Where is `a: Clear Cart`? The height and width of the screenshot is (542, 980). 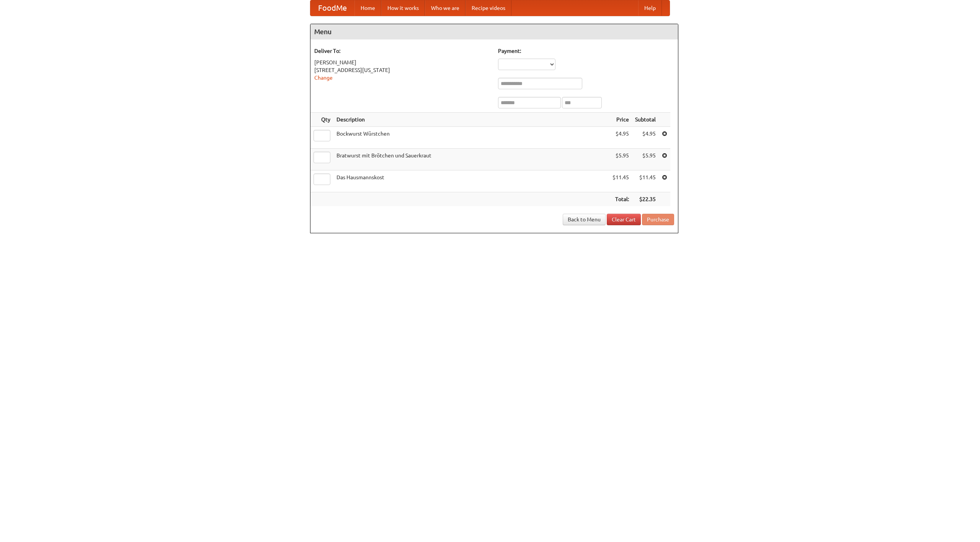
a: Clear Cart is located at coordinates (624, 219).